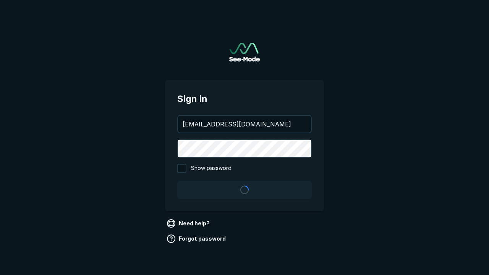 Image resolution: width=489 pixels, height=275 pixels. What do you see at coordinates (189, 224) in the screenshot?
I see `a: Need help?` at bounding box center [189, 224].